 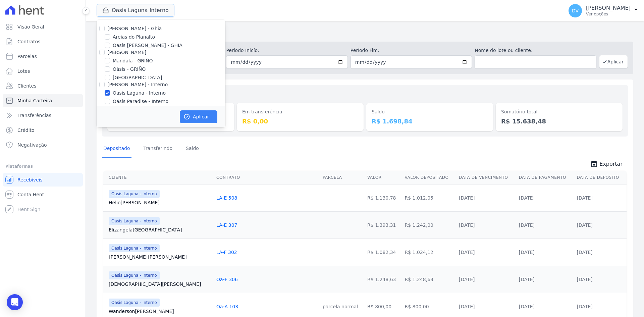 I want to click on a: Contratos, so click(x=43, y=42).